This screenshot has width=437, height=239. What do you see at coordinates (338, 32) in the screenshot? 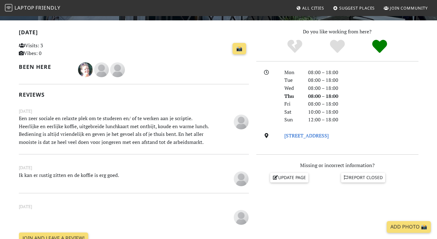
I see `p: Do you like working from here?` at bounding box center [338, 32].